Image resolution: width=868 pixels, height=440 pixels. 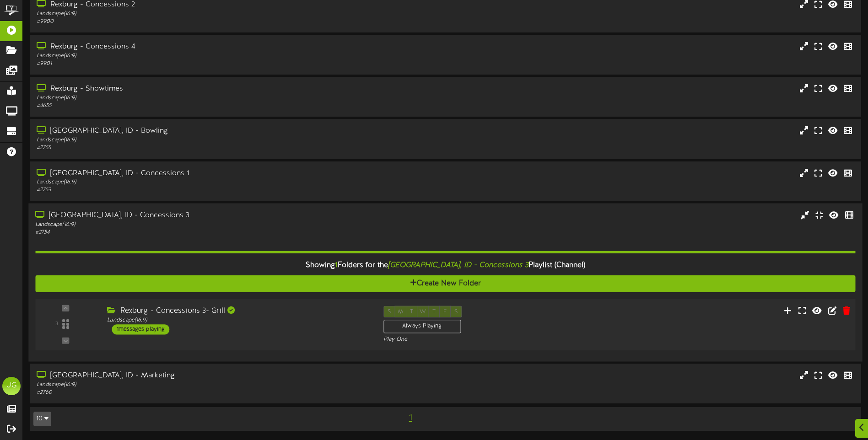 I want to click on div: # 4655, so click(x=202, y=105).